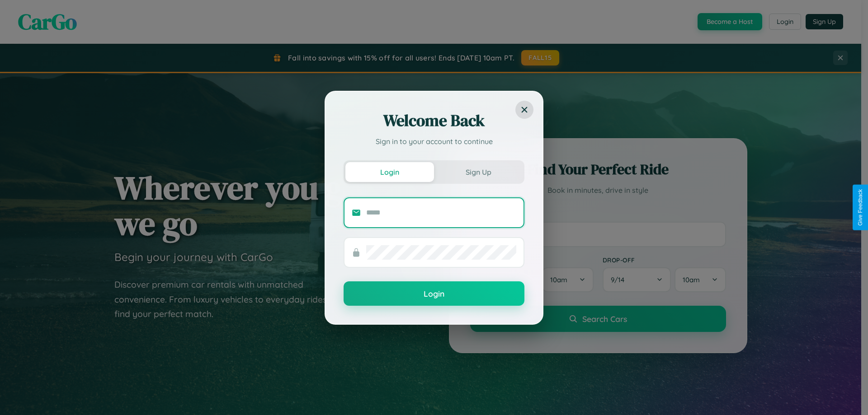 This screenshot has width=868, height=415. I want to click on p: Sign in to your account to continue, so click(434, 142).